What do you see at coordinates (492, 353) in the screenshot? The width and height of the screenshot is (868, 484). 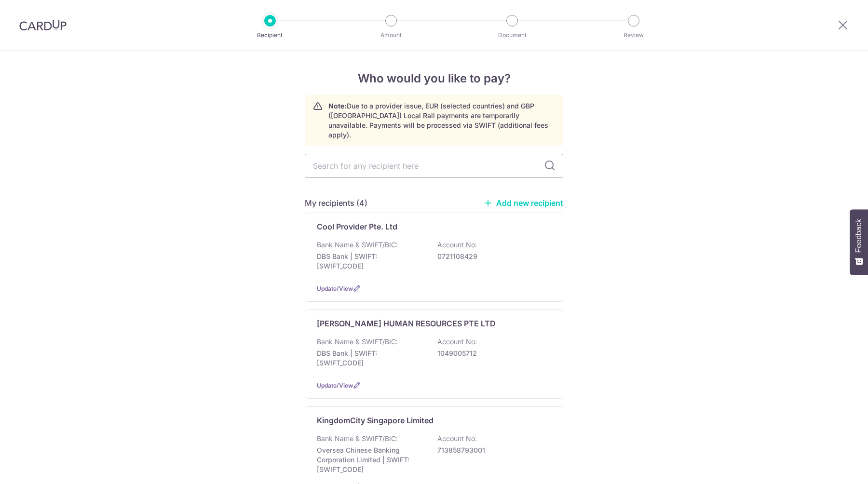 I see `p: 1049005712` at bounding box center [492, 353].